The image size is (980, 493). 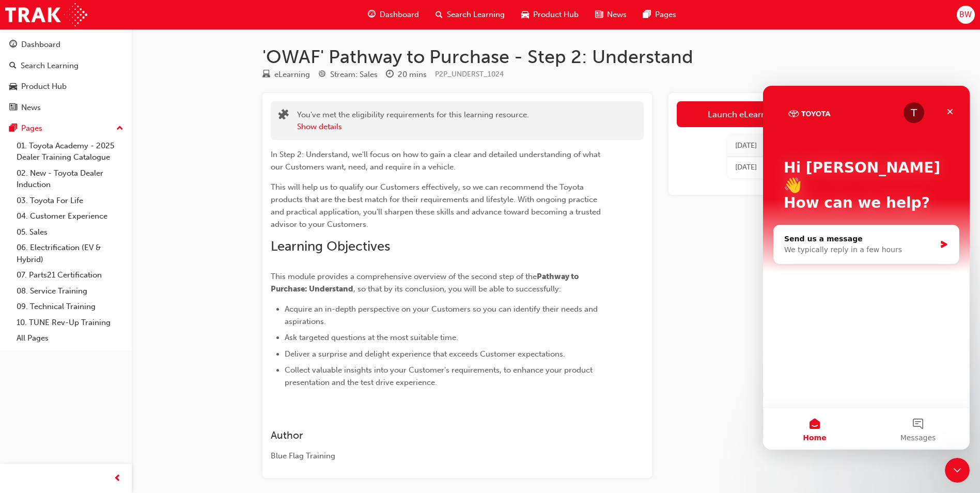 I want to click on a: News, so click(x=66, y=108).